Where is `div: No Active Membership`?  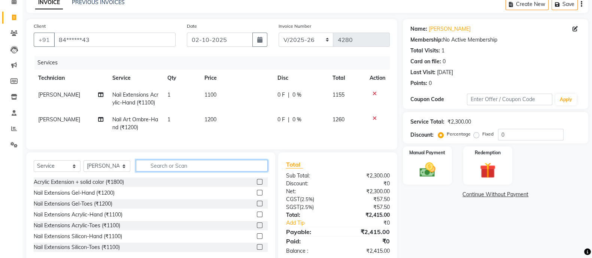 div: No Active Membership is located at coordinates (495, 40).